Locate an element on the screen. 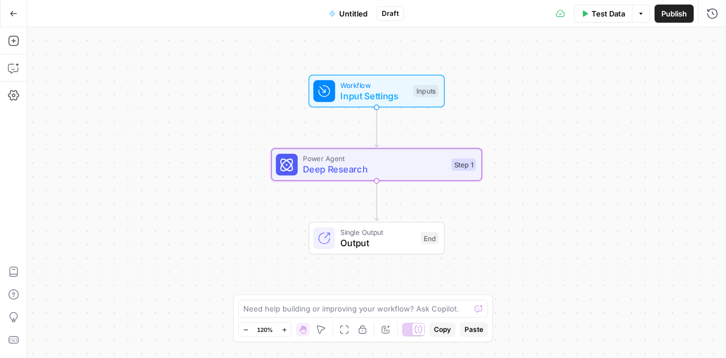 The image size is (726, 358). div: Power AgentDeep ResearchStep 1 is located at coordinates (377, 164).